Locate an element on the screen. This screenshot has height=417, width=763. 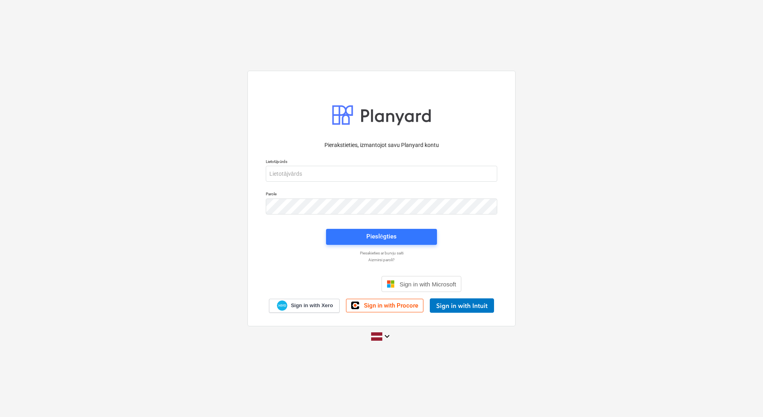
i: keyboard_arrow_down is located at coordinates (387, 336).